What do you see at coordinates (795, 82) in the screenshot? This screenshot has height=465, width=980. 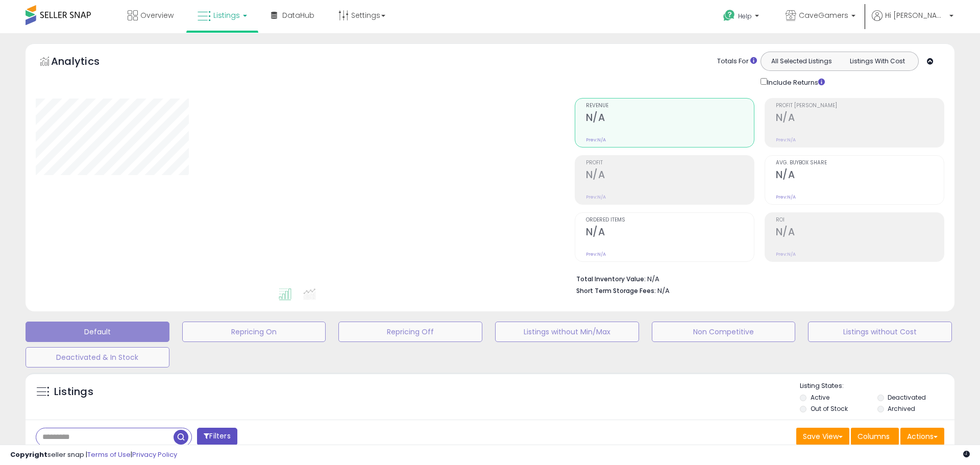 I see `div: Include Returns` at bounding box center [795, 82].